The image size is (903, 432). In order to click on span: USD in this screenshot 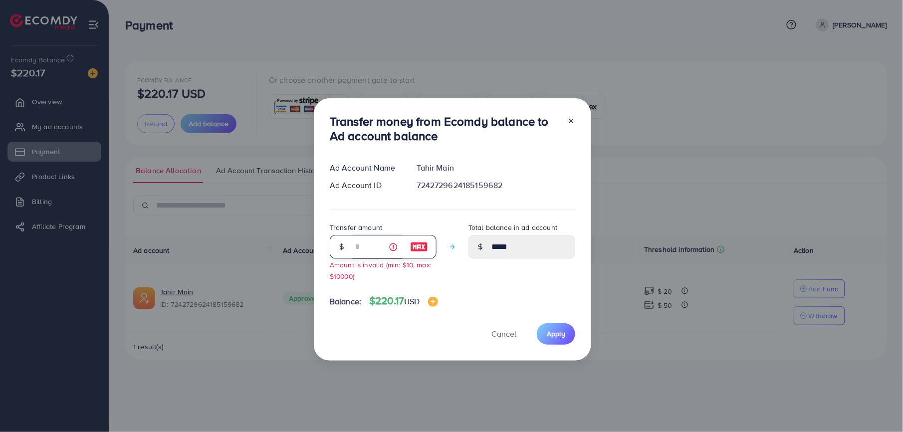, I will do `click(411, 301)`.